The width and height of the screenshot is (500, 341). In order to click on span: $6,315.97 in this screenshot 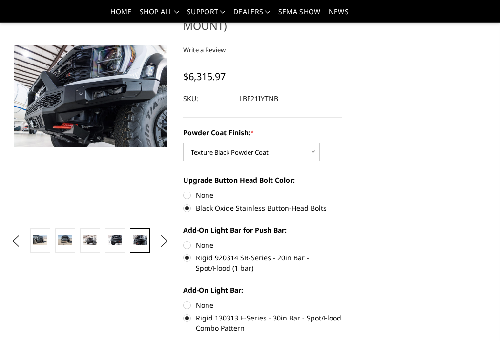, I will do `click(204, 76)`.